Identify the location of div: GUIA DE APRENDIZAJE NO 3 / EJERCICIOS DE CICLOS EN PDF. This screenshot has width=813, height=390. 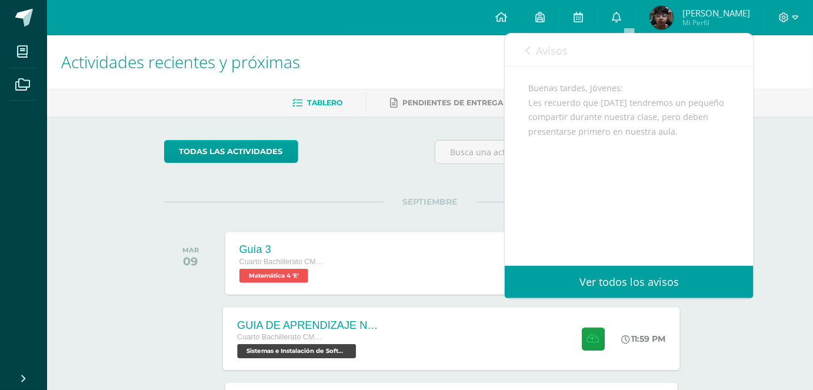
(308, 325).